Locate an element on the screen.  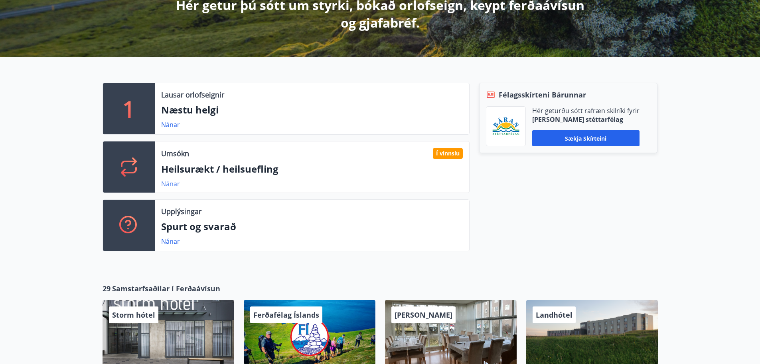
span: Landhótel is located at coordinates (554, 314).